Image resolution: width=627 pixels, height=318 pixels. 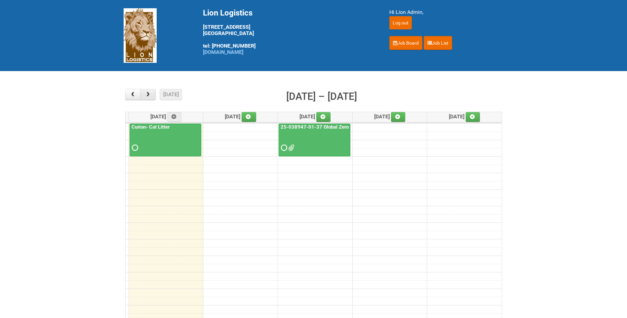 I want to click on span: Lion Logistics, so click(x=228, y=13).